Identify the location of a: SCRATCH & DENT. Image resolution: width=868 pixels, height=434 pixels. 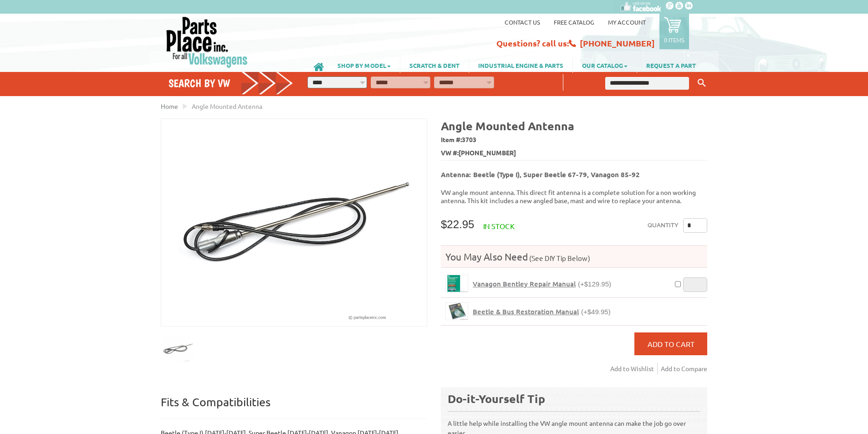
(434, 65).